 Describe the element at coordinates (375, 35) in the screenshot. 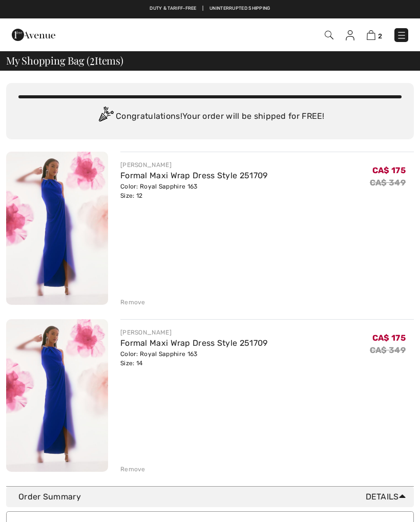

I see `a: 2` at that location.